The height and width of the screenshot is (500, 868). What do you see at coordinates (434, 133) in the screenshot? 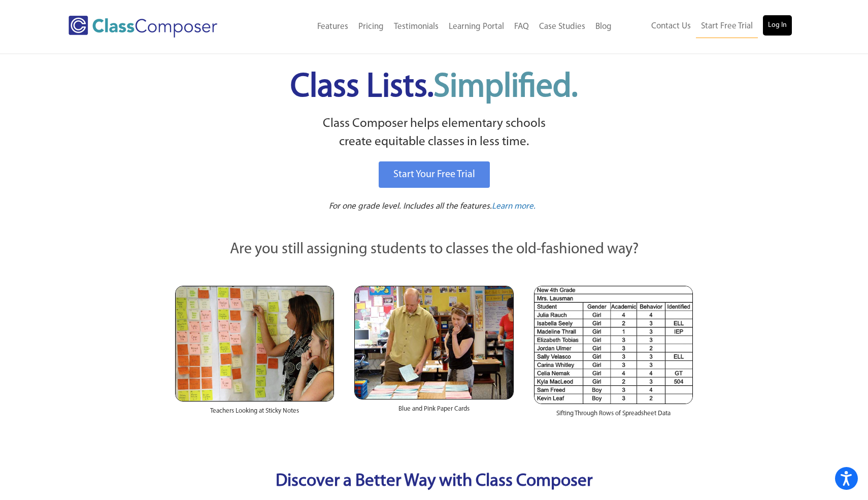
I see `p: Class Composer helps elementary schools create equitable classes in less time.` at bounding box center [434, 133].